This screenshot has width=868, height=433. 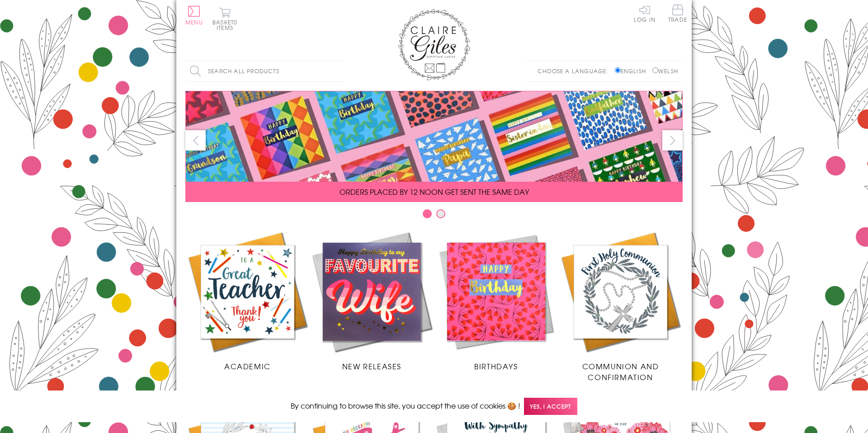 I want to click on button: next, so click(x=672, y=140).